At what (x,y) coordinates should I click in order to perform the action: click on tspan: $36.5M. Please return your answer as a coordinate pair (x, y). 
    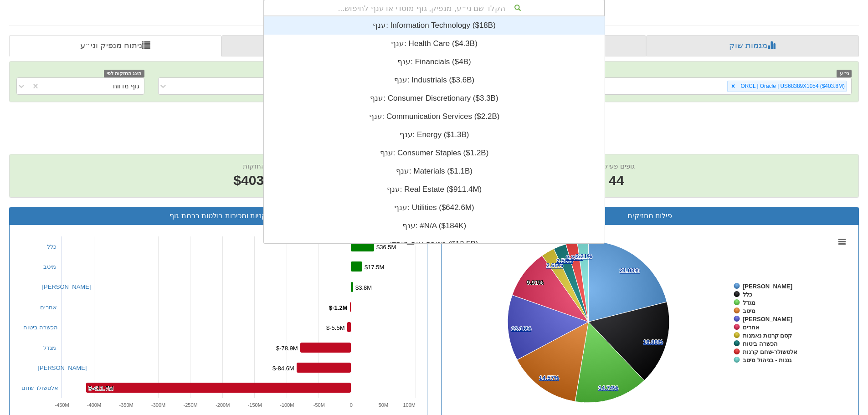
    Looking at the image, I should click on (386, 247).